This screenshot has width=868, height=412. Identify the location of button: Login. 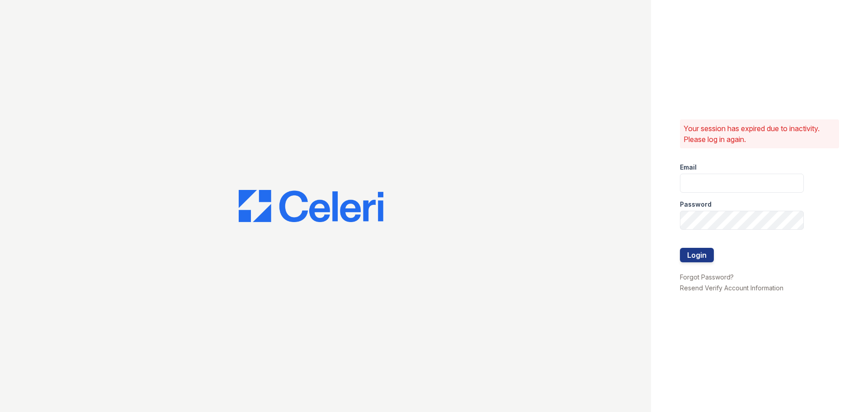
(697, 255).